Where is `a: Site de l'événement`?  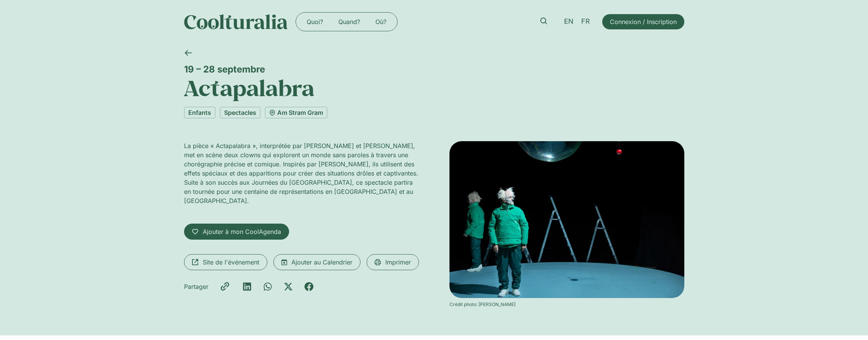 a: Site de l'événement is located at coordinates (226, 262).